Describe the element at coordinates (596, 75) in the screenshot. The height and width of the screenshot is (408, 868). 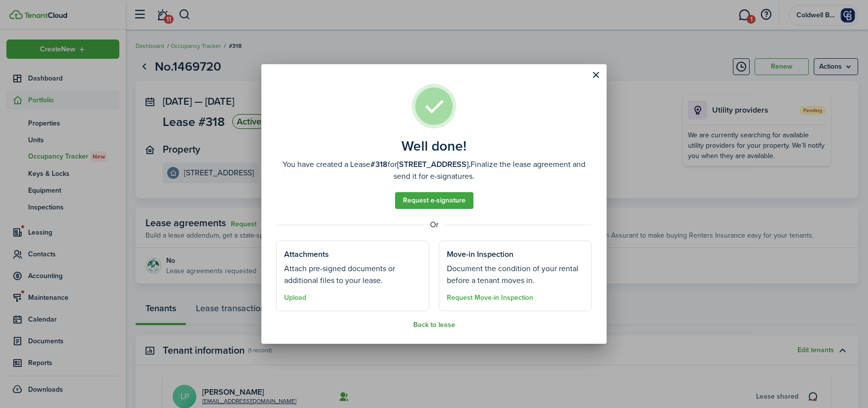
I see `button: Close modal` at that location.